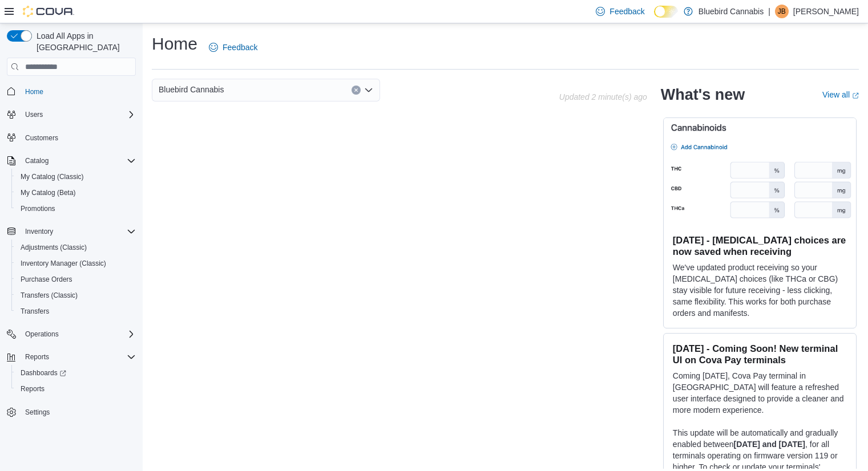  Describe the element at coordinates (76, 177) in the screenshot. I see `button: My Catalog (Classic)` at that location.